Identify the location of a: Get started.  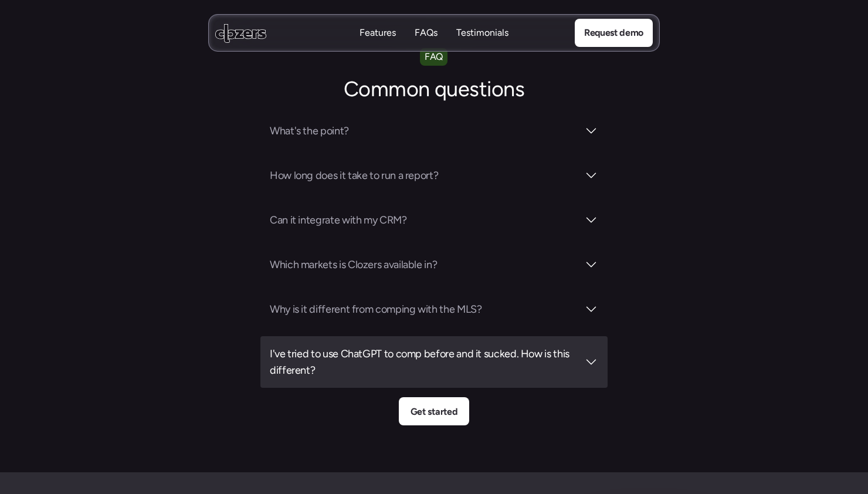
(434, 411).